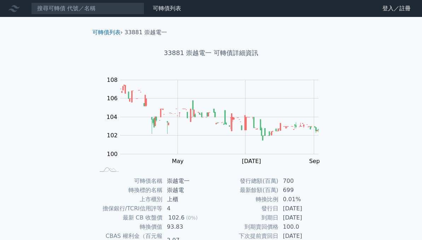 Image resolution: width=422 pixels, height=240 pixels. I want to click on td: 0.01%, so click(303, 200).